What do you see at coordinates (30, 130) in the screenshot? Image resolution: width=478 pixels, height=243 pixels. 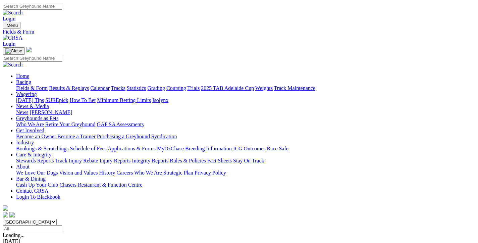 I see `a: Get Involved` at bounding box center [30, 130].